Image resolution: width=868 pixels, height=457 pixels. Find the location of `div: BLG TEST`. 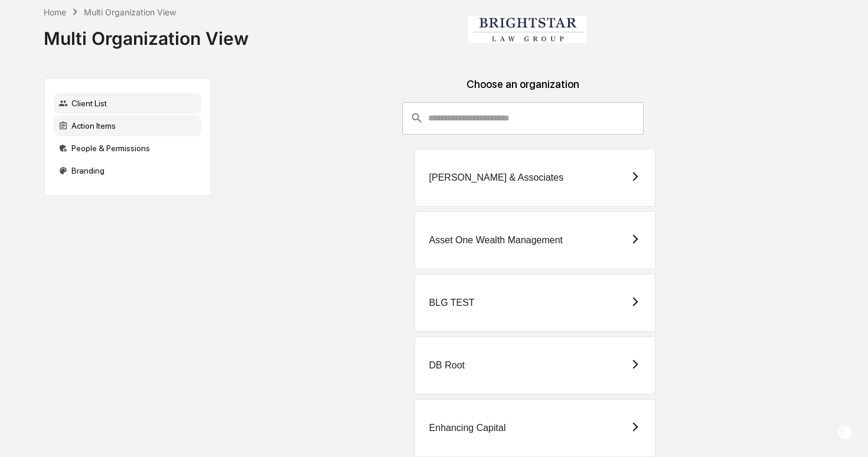

div: BLG TEST is located at coordinates (452, 303).